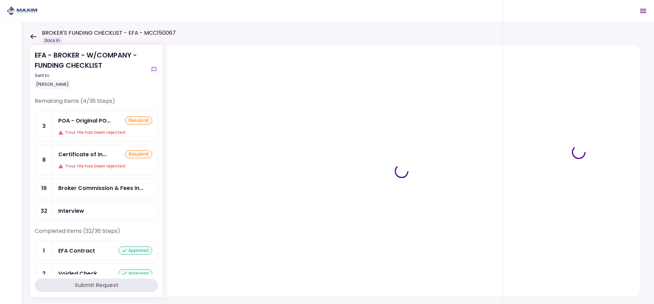 This screenshot has width=654, height=304. Describe the element at coordinates (52, 41) in the screenshot. I see `div: Docs In` at that location.